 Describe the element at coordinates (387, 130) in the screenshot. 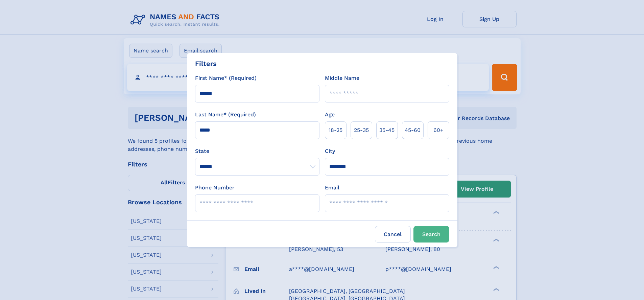

I see `span: 35‑45` at that location.